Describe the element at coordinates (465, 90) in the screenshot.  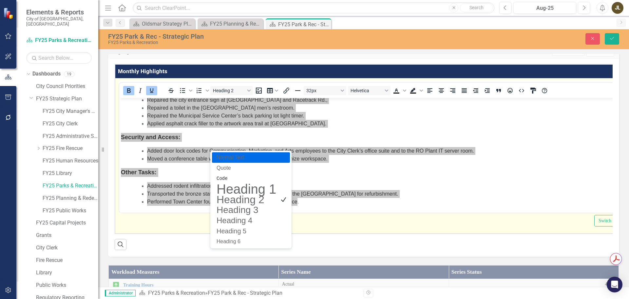
I see `button: Justify` at that location.